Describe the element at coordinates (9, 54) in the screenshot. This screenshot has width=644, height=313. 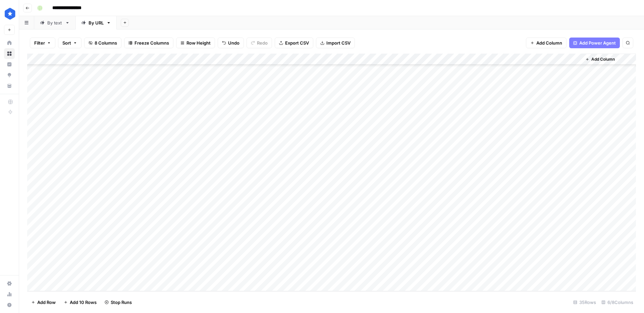
I see `a: Browse` at that location.